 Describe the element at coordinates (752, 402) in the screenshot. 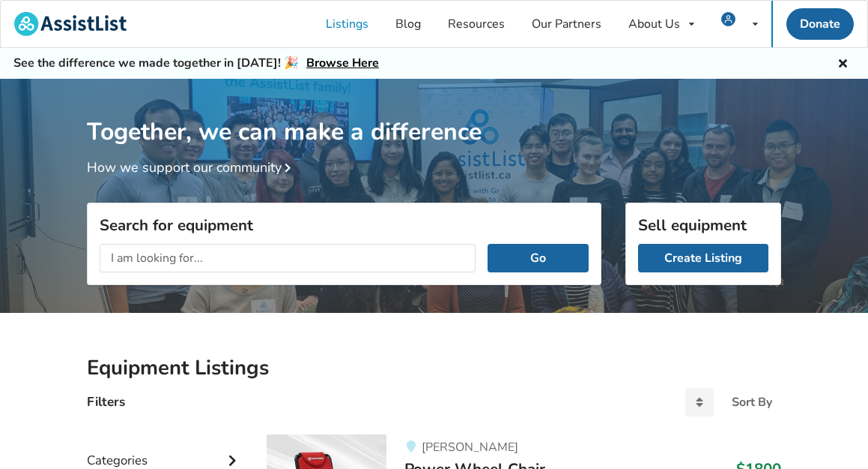

I see `div: Sort By` at that location.